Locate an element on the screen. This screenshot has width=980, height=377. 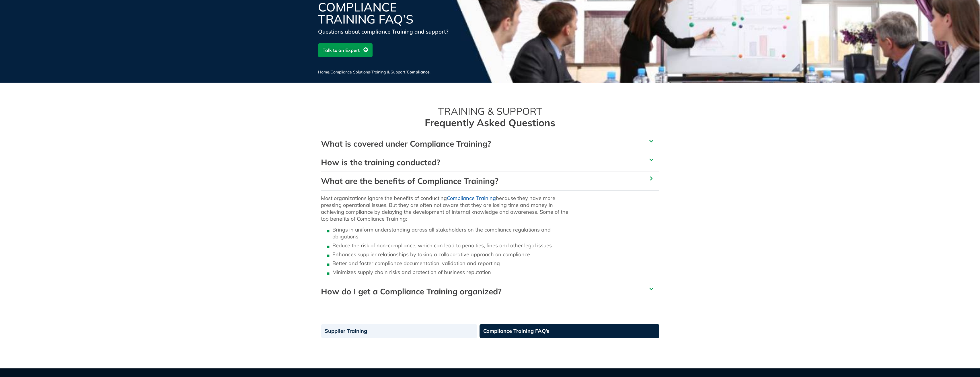
a: Compliance Training is located at coordinates (472, 198).